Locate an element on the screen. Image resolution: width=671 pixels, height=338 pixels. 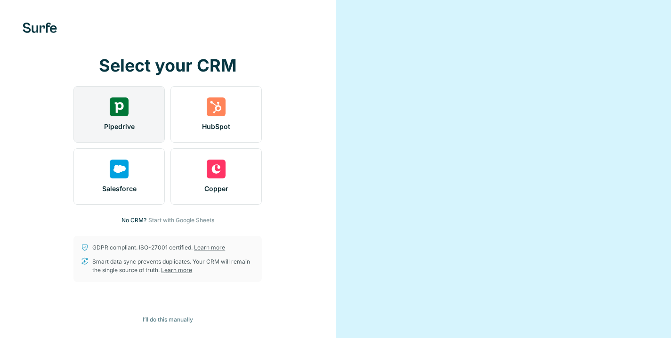
img: hubspot's logo is located at coordinates (216, 107).